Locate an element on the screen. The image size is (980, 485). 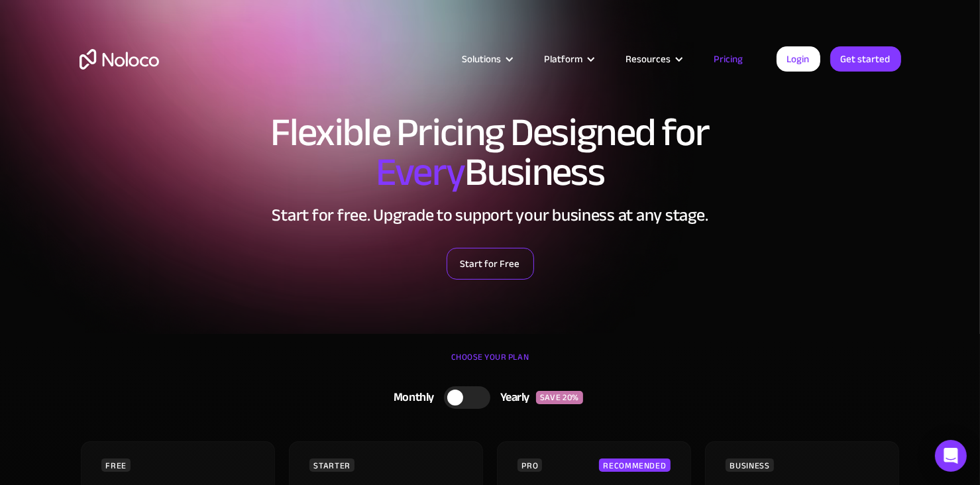
div: STARTER is located at coordinates (331, 465).